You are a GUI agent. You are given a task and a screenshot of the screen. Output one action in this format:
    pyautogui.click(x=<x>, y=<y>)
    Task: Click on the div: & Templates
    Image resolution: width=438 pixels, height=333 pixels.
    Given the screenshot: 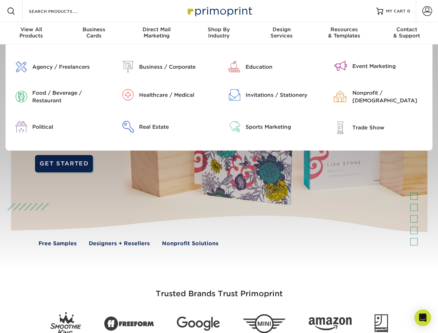 What is the action you would take?
    pyautogui.click(x=344, y=33)
    